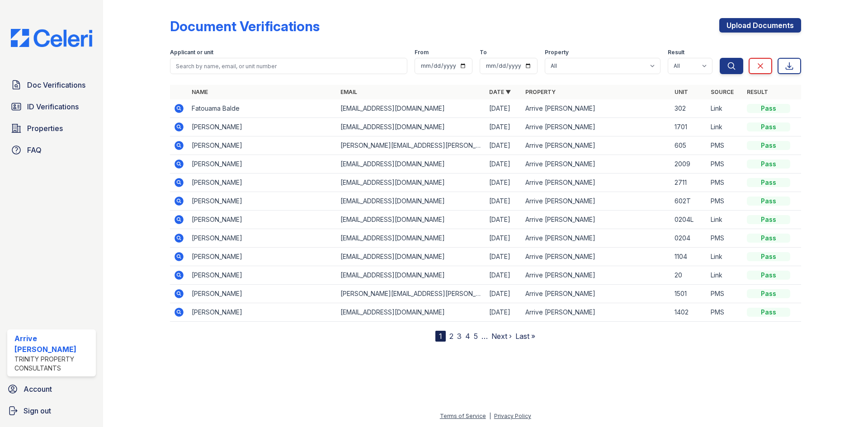  I want to click on a: Properties, so click(52, 128).